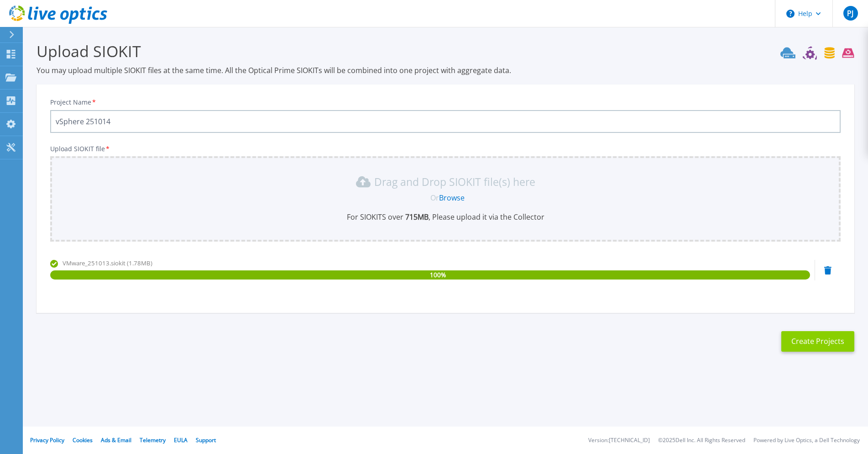 This screenshot has height=454, width=868. I want to click on input: Enter Project Name, so click(445, 121).